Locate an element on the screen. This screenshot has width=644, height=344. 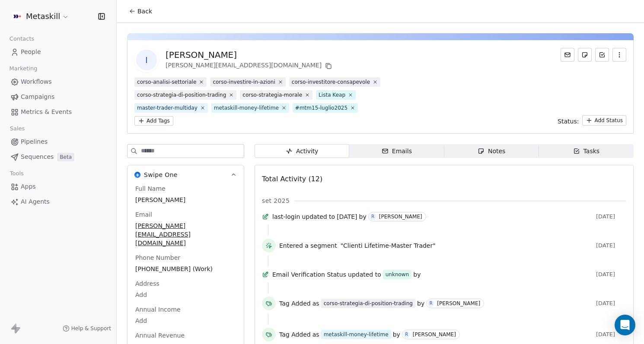
span: Metrics & Events is located at coordinates (46, 112).